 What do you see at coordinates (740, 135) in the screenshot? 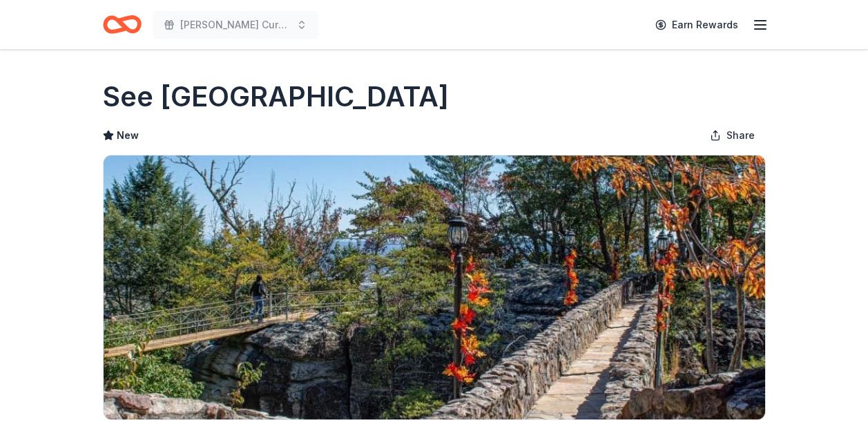
I see `span: Share` at bounding box center [740, 135].